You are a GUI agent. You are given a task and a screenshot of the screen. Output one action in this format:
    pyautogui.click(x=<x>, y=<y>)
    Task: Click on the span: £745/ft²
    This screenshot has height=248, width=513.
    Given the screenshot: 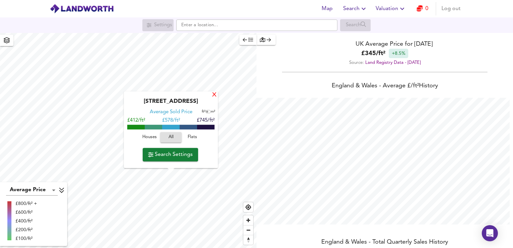 What is the action you would take?
    pyautogui.click(x=206, y=121)
    